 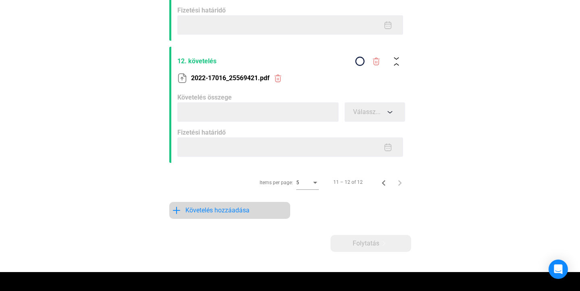 I want to click on button: Folytatásarrow-right-white, so click(x=371, y=244).